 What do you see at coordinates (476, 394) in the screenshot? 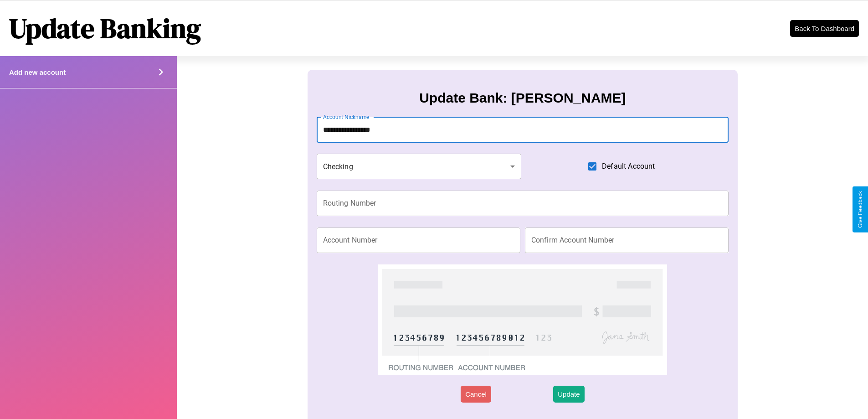
I see `button: Cancel` at bounding box center [476, 394].